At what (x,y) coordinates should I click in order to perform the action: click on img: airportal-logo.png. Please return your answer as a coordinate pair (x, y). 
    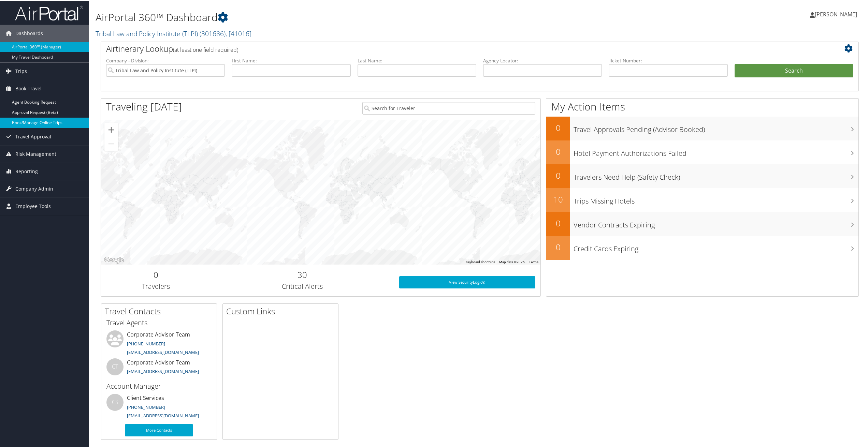
    Looking at the image, I should click on (49, 13).